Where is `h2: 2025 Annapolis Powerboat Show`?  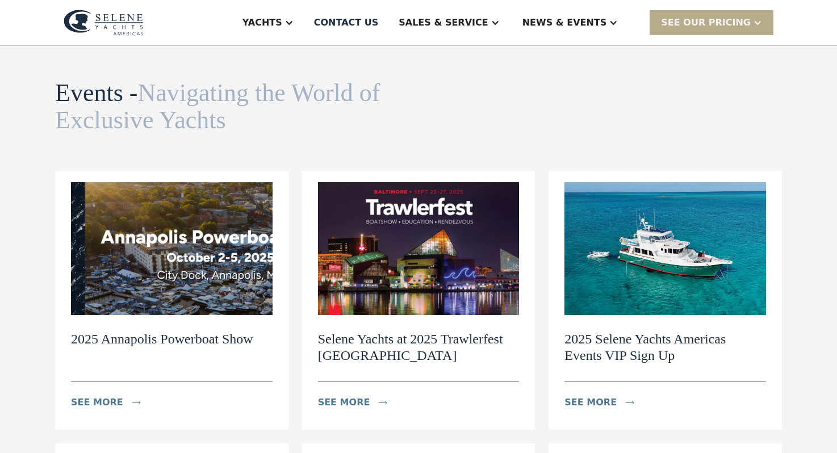 h2: 2025 Annapolis Powerboat Show is located at coordinates (162, 339).